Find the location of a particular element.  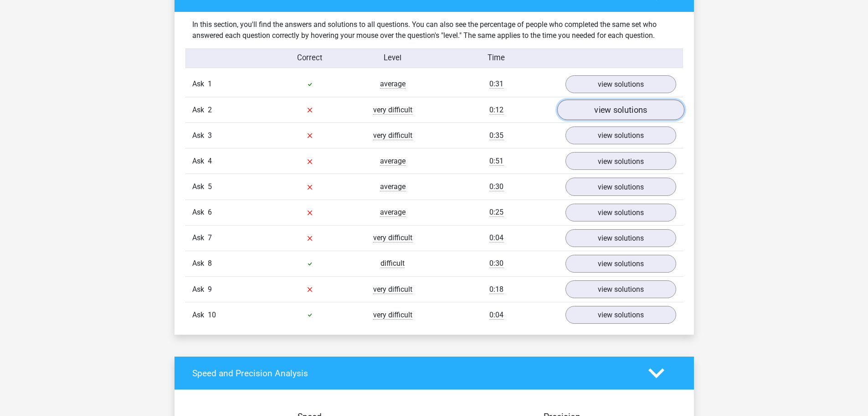

font: 8 is located at coordinates (210, 263).